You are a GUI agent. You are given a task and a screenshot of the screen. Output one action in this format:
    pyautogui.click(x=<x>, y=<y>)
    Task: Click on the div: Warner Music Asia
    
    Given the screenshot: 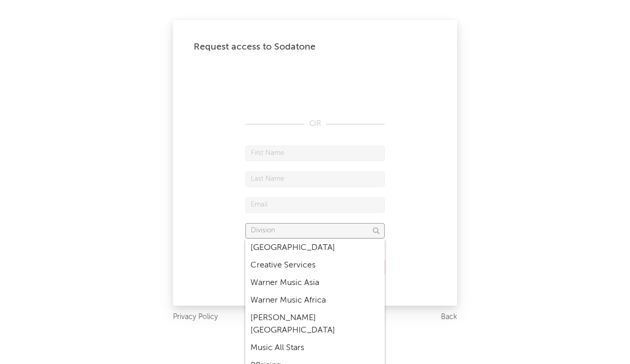 What is the action you would take?
    pyautogui.click(x=315, y=283)
    